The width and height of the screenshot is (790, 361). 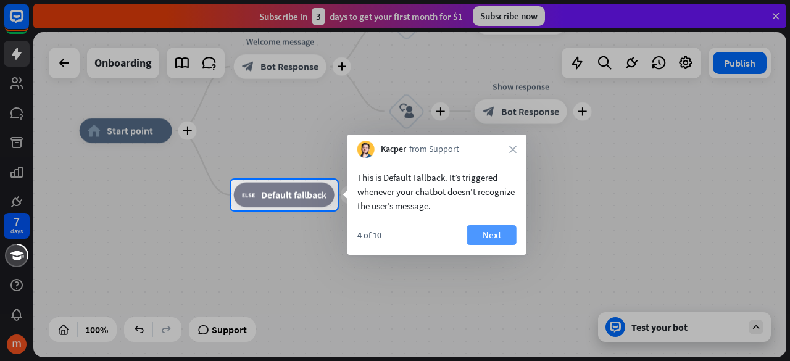 I want to click on span: Default fallback, so click(x=294, y=195).